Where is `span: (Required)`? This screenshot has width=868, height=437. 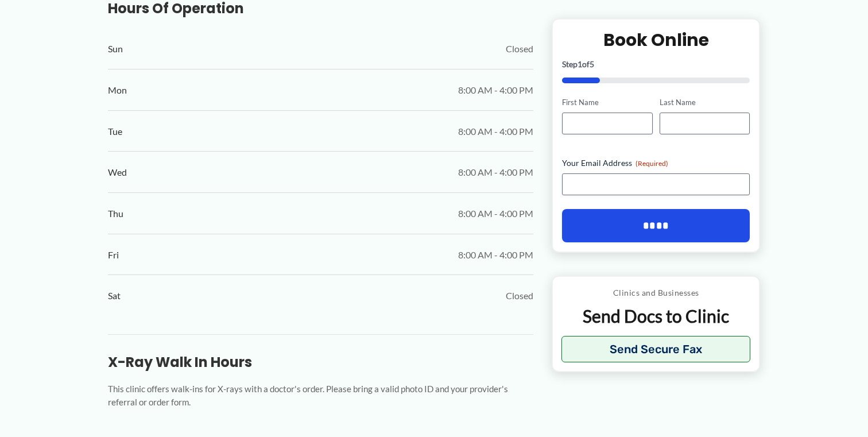
span: (Required) is located at coordinates (652, 163).